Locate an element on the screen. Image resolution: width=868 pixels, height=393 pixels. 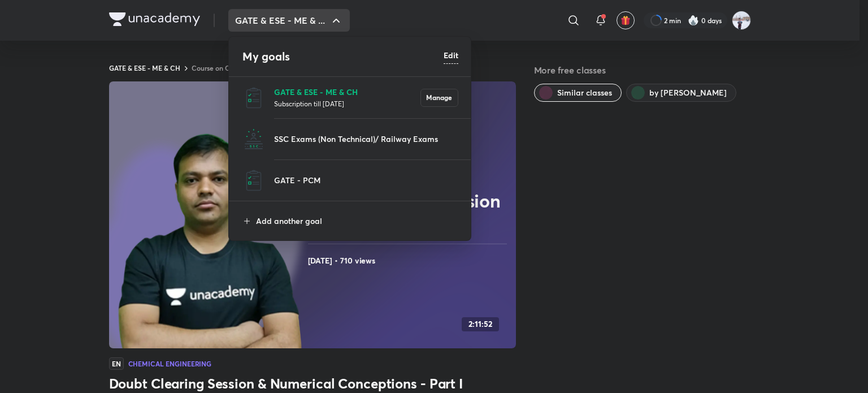
img: SSC Exams (Non Technical)/ Railway Exams is located at coordinates (254, 139).